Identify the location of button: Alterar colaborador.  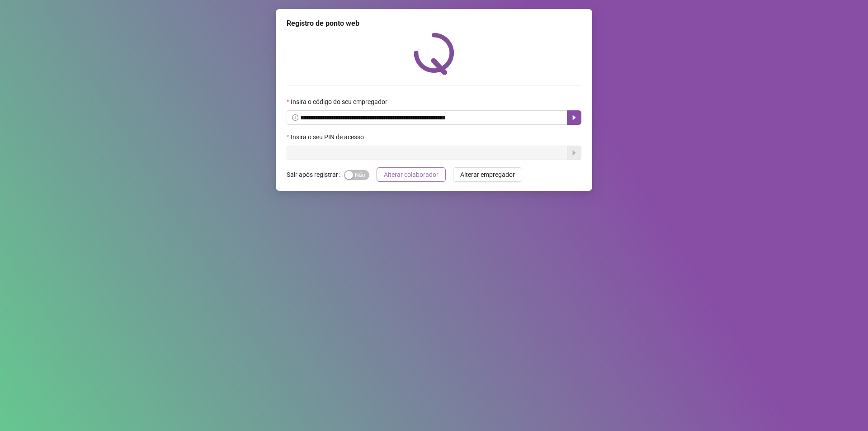
(411, 175).